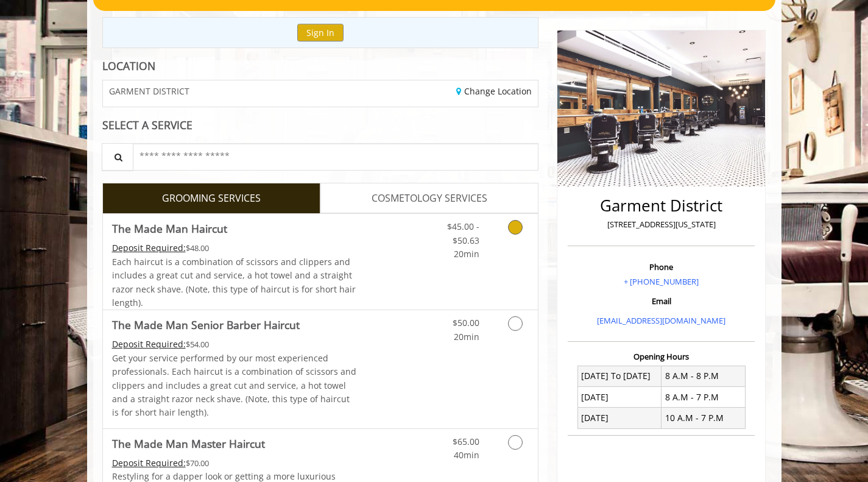  Describe the element at coordinates (661, 267) in the screenshot. I see `h3: Phone` at that location.